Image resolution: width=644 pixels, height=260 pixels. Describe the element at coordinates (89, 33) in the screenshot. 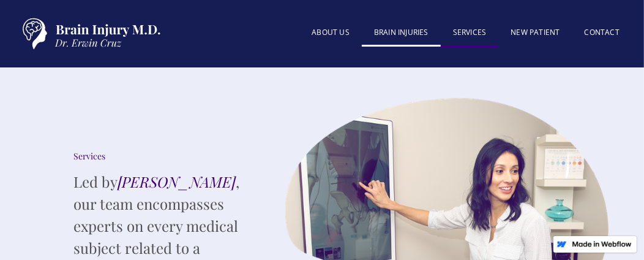

I see `a: home` at that location.